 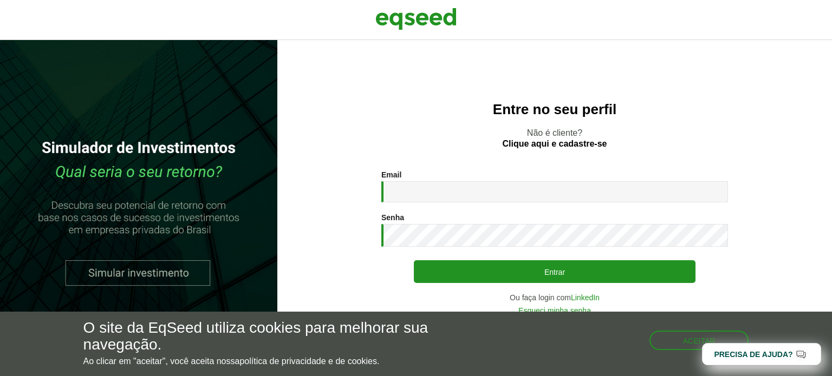 I want to click on button: Aceitar, so click(x=699, y=341).